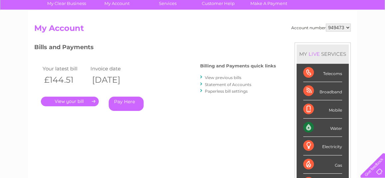 Image resolution: width=385 pixels, height=178 pixels. I want to click on h3: Bills and Payments, so click(155, 48).